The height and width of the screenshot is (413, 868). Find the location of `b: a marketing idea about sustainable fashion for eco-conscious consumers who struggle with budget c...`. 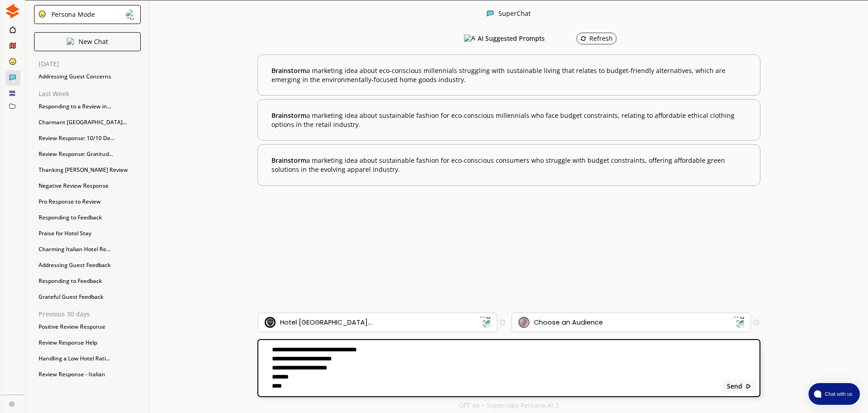

b: a marketing idea about sustainable fashion for eco-conscious consumers who struggle with budget c... is located at coordinates (508, 164).